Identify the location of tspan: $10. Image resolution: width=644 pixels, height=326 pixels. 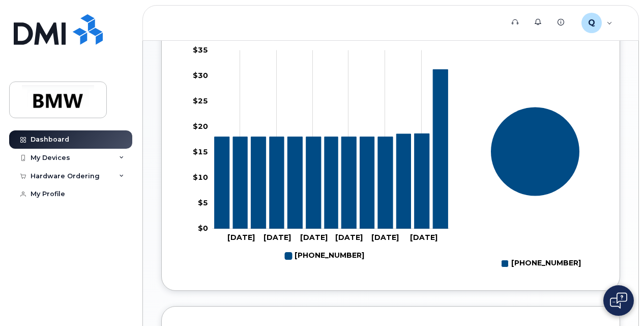
(201, 176).